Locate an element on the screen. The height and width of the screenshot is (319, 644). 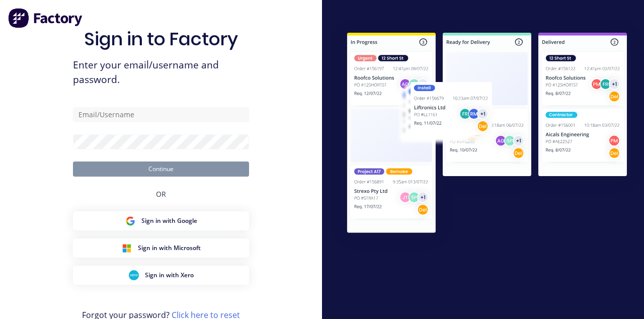
img: Factory is located at coordinates (45, 18).